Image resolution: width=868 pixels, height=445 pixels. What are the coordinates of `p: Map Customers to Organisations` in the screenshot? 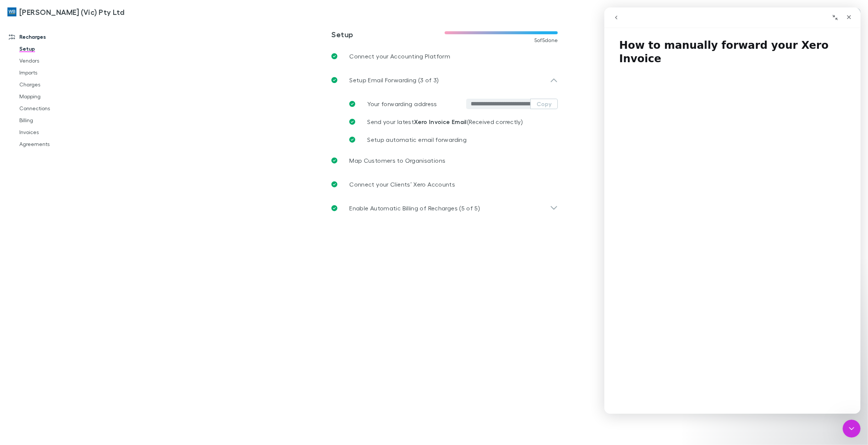 It's located at (397, 160).